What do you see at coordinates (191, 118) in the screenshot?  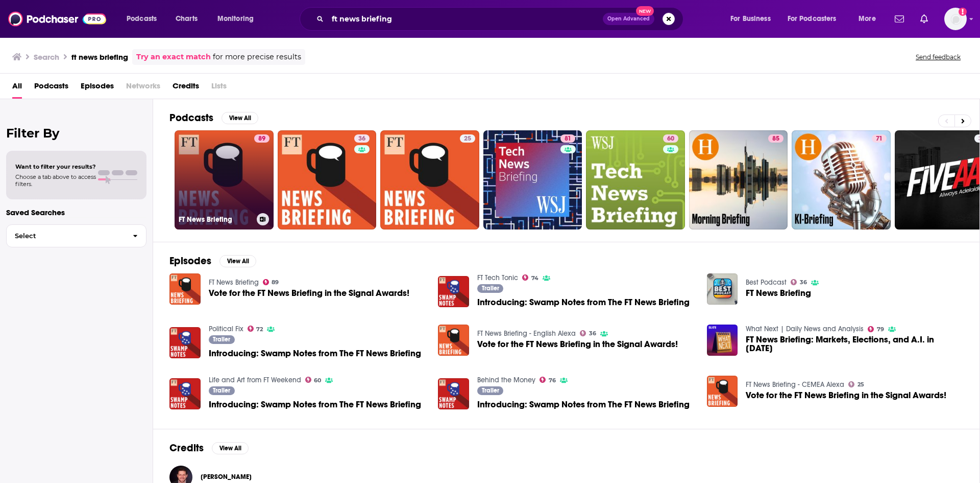 I see `h2: Podcasts` at bounding box center [191, 118].